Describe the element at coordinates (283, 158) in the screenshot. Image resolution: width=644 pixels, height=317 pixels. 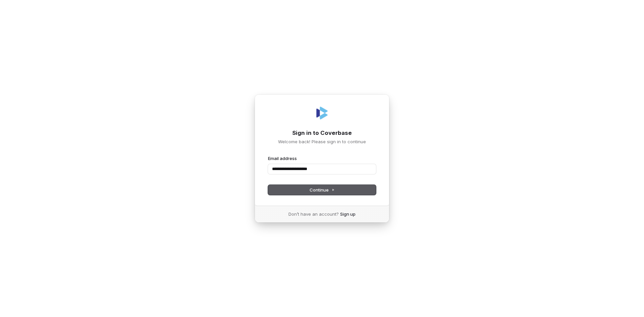
I see `label: Email address` at that location.